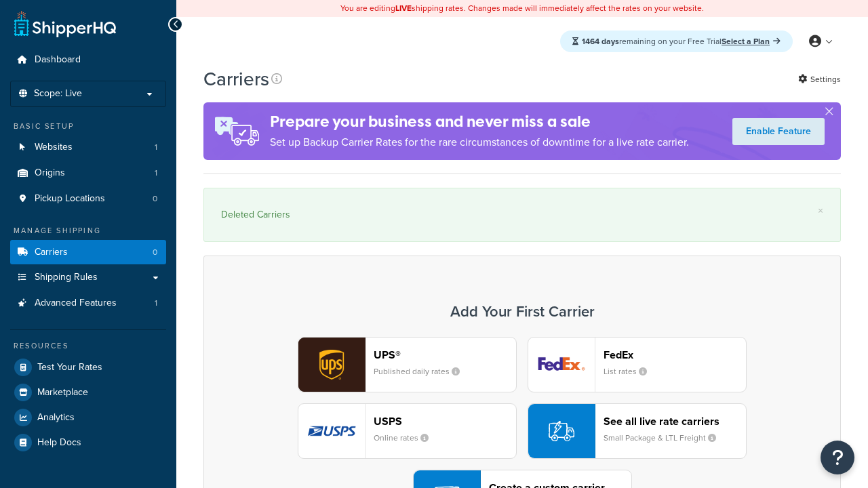  I want to click on a: Advanced Features 1, so click(88, 303).